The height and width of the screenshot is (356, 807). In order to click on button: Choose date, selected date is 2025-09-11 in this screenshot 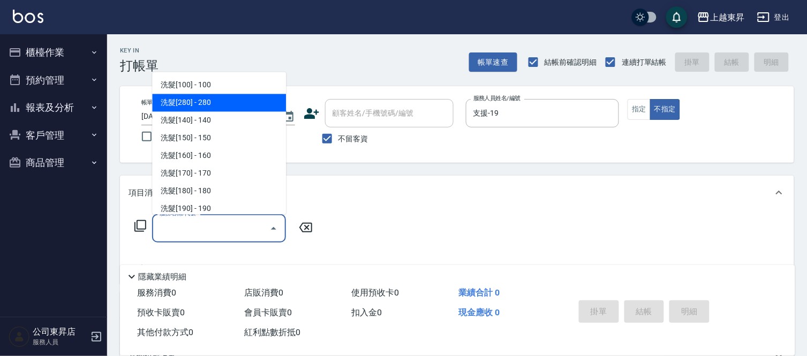, I will do `click(289, 117)`.